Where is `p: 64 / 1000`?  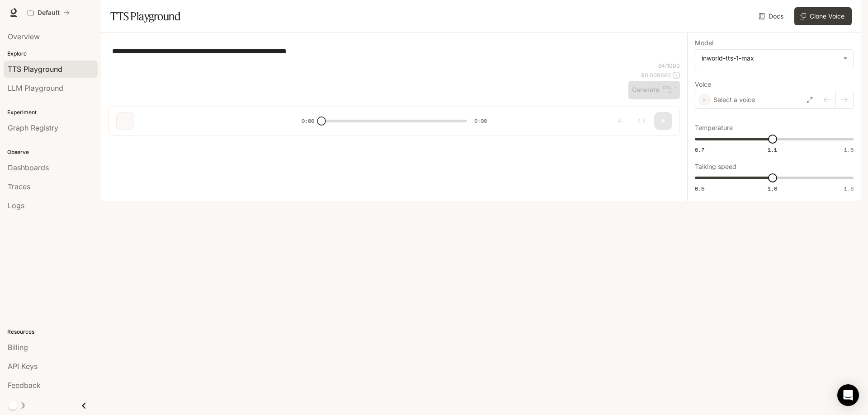
p: 64 / 1000 is located at coordinates (669, 65).